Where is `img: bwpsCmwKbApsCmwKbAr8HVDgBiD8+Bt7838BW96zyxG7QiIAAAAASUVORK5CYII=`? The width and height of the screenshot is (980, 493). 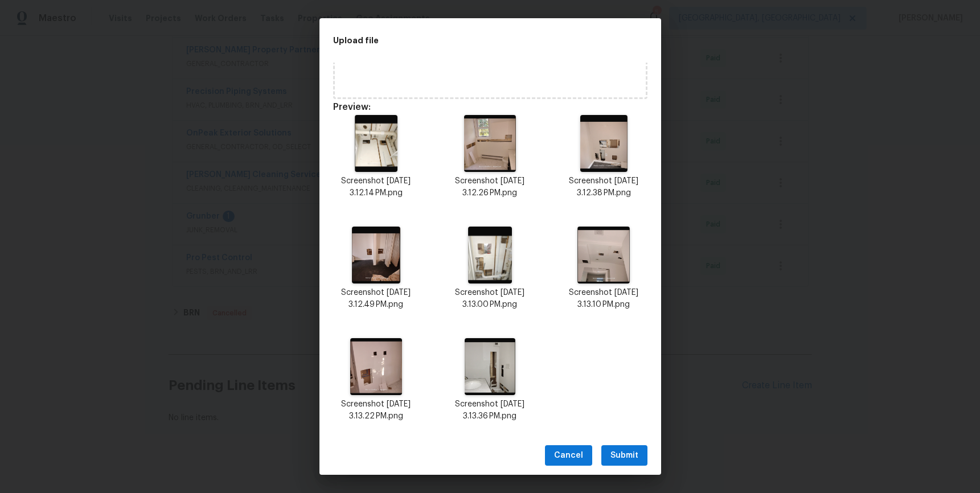
img: bwpsCmwKbApsCmwKbAr8HVDgBiD8+Bt7838BW96zyxG7QiIAAAAASUVORK5CYII= is located at coordinates (376, 255).